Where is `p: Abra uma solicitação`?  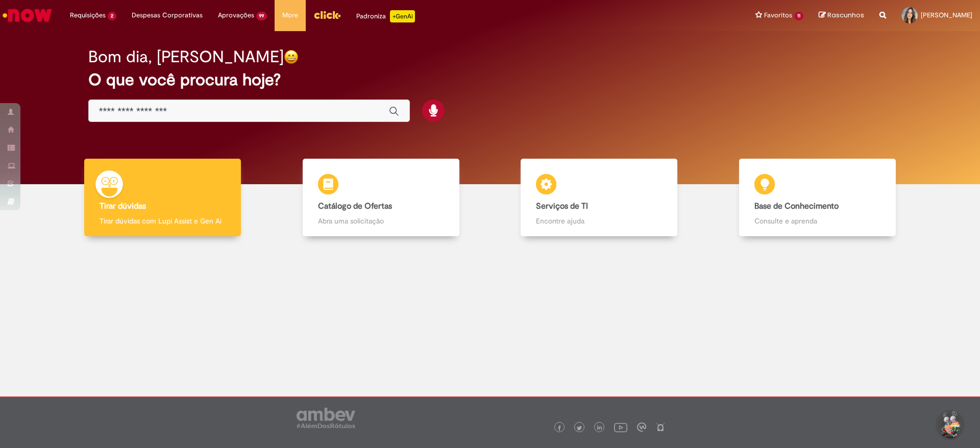
p: Abra uma solicitação is located at coordinates (380, 221).